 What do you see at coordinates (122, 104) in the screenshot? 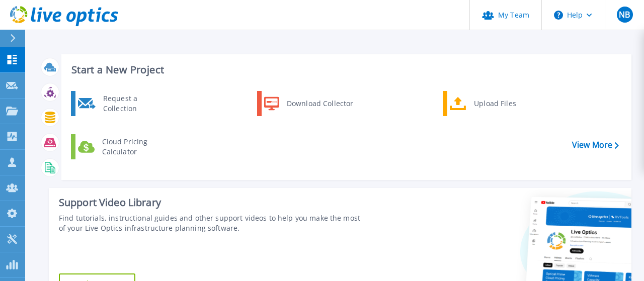
I see `a: Request a Collection` at bounding box center [122, 104].